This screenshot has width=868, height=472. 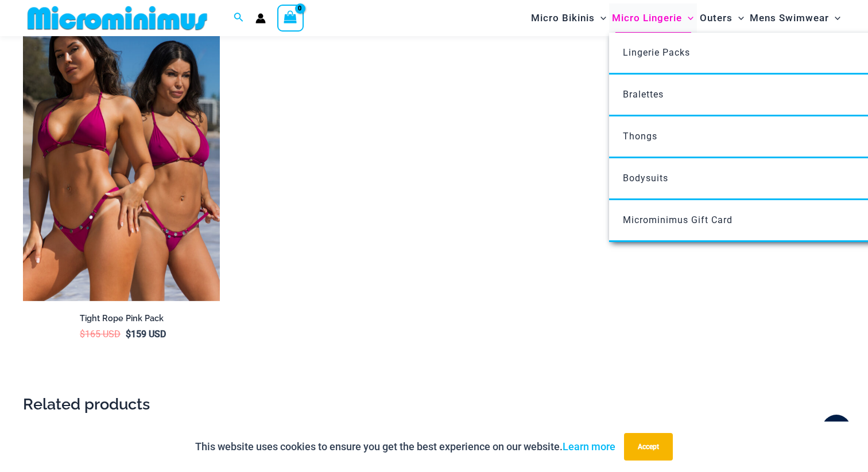 What do you see at coordinates (648, 447) in the screenshot?
I see `button: Accept` at bounding box center [648, 447].